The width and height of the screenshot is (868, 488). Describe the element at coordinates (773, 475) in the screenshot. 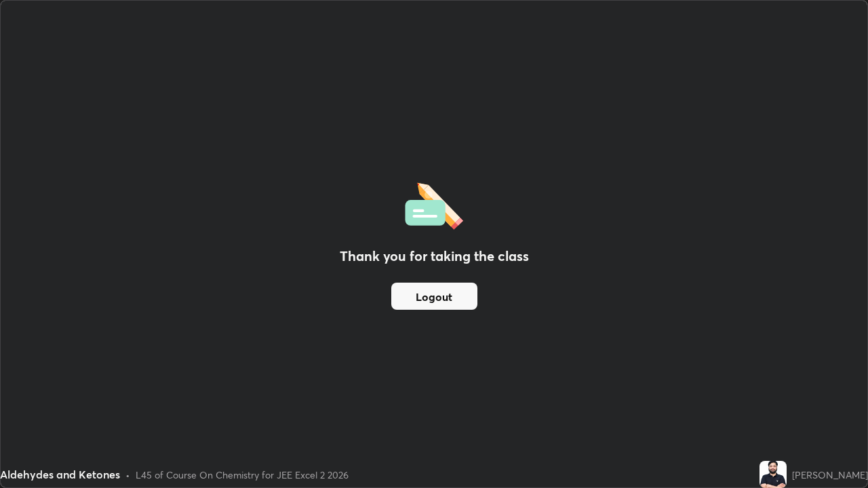

I see `img: f16150f93396451290561ee68e23d37e.jpg` at that location.